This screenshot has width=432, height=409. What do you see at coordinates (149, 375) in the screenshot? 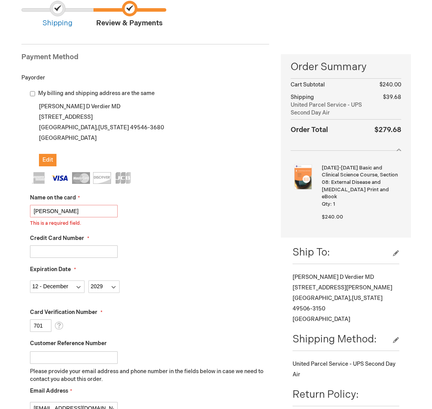
I see `p: Please provide your email address and phone number in the fields below in case we need to contact...` at bounding box center [149, 375].